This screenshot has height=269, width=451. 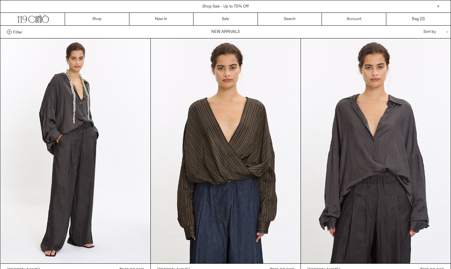 What do you see at coordinates (226, 151) in the screenshot?
I see `img: Dries Van Noten Camiel Shirt` at bounding box center [226, 151].